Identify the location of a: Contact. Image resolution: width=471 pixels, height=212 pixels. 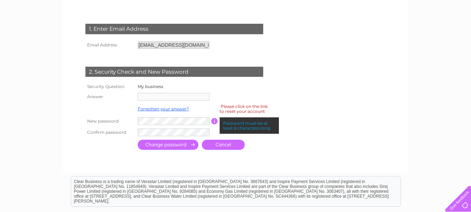
(458, 32).